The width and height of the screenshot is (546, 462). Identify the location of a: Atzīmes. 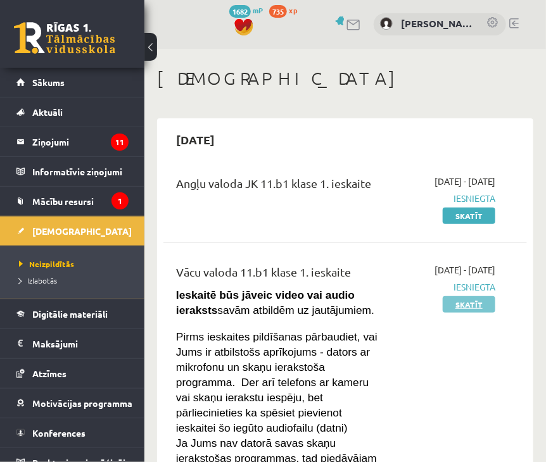
(72, 373).